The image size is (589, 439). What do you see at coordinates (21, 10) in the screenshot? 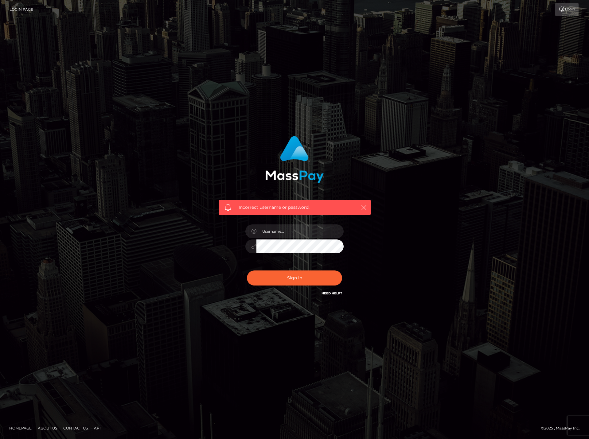
I see `a: Login Page` at bounding box center [21, 10].